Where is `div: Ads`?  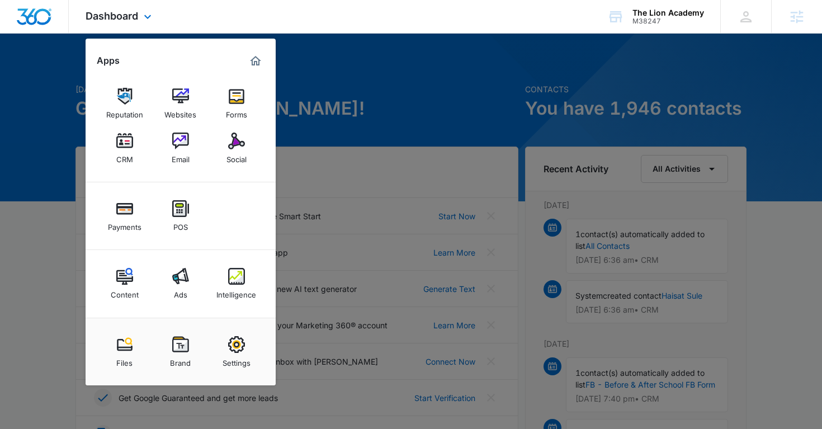
div: Ads is located at coordinates (181, 292).